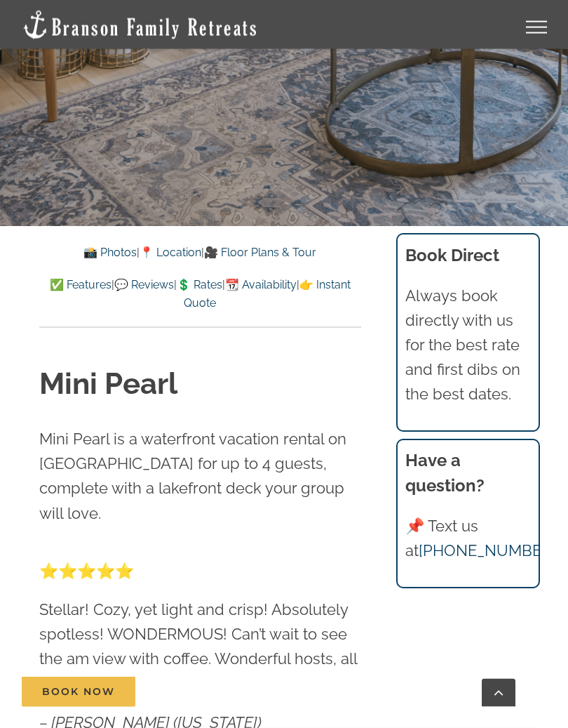 The width and height of the screenshot is (568, 728). Describe the element at coordinates (110, 252) in the screenshot. I see `a: 📸 Photos` at that location.